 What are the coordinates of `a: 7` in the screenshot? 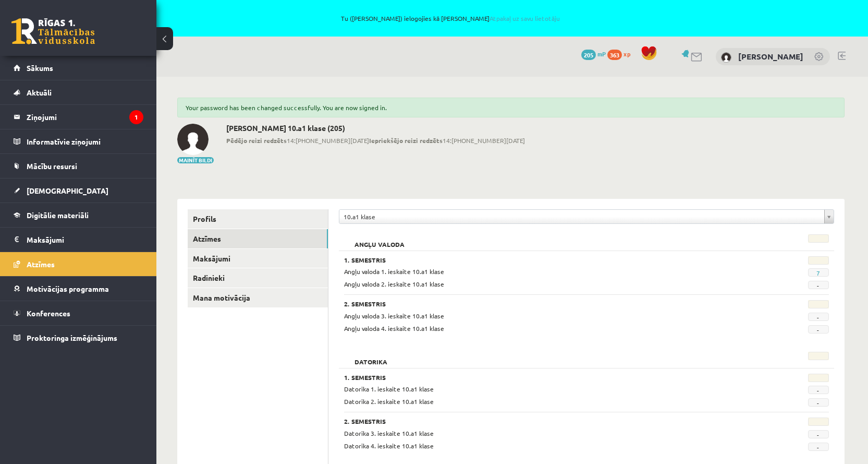 It's located at (818, 273).